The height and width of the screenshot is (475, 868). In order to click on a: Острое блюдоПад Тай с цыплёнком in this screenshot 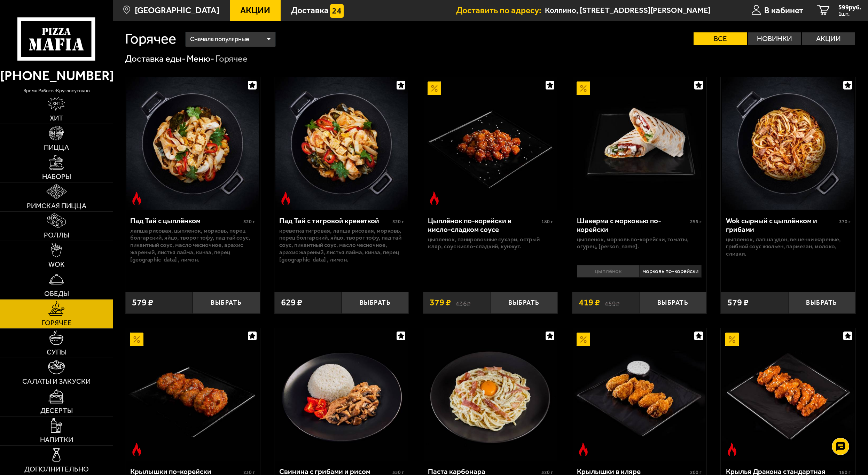, I will do `click(193, 144)`.